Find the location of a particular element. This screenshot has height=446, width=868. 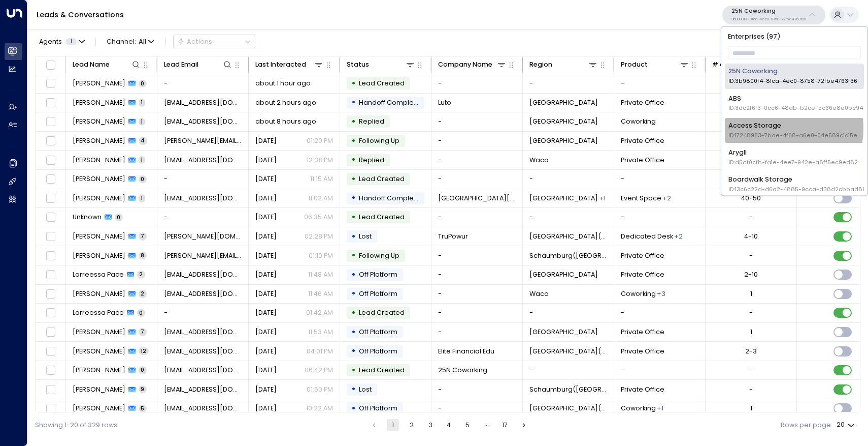

span: Luto is located at coordinates (445, 103).